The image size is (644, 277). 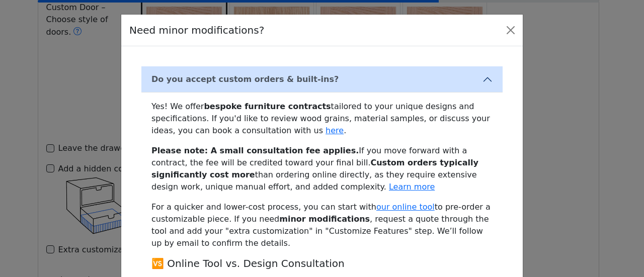 I want to click on a: here, so click(x=334, y=131).